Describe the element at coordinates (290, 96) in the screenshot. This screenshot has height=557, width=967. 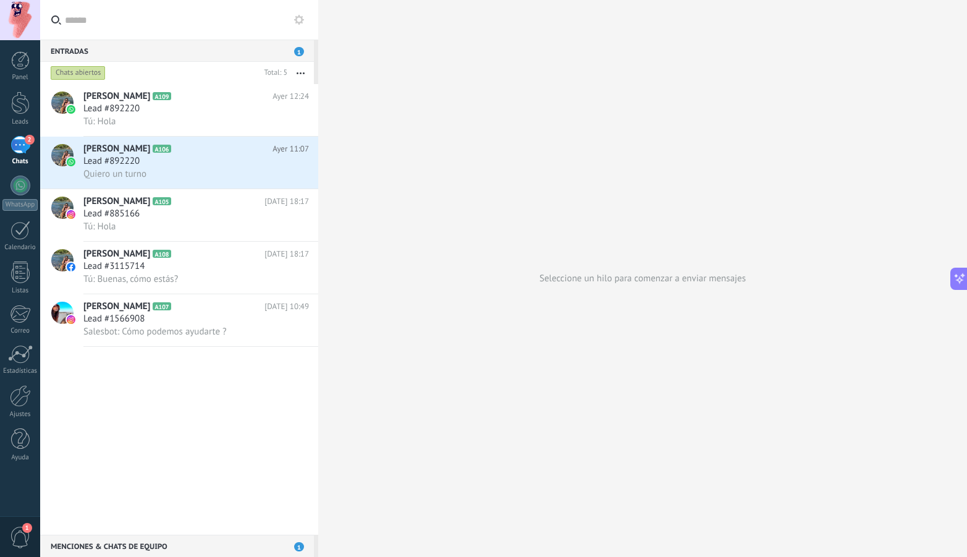
I see `span: Ayer 12:24` at that location.